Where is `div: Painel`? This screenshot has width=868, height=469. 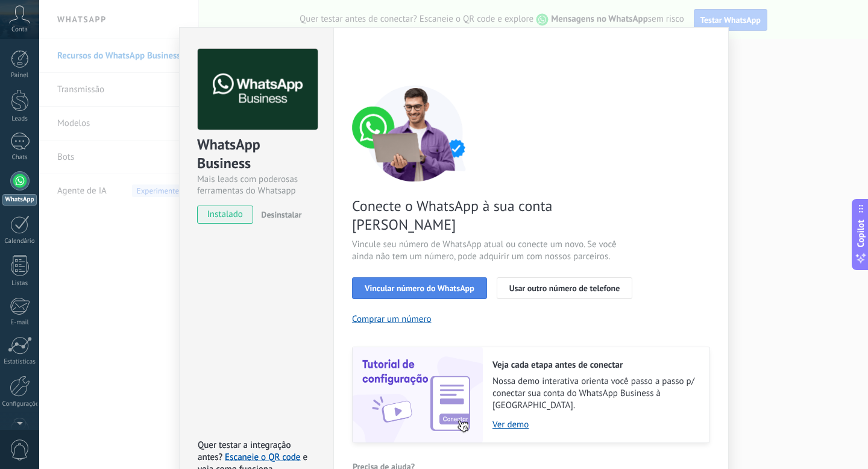
div: Painel is located at coordinates (20, 75).